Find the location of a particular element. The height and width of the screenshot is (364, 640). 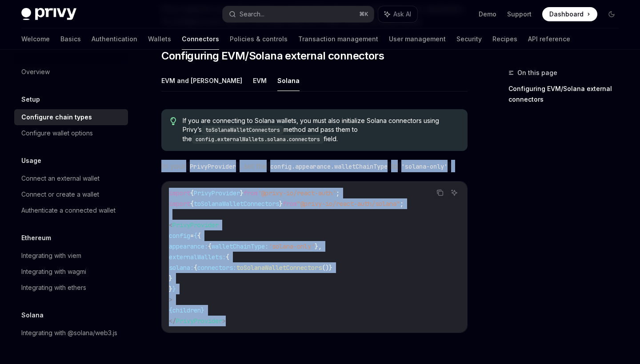

a: Configure wallet options is located at coordinates (71, 133).